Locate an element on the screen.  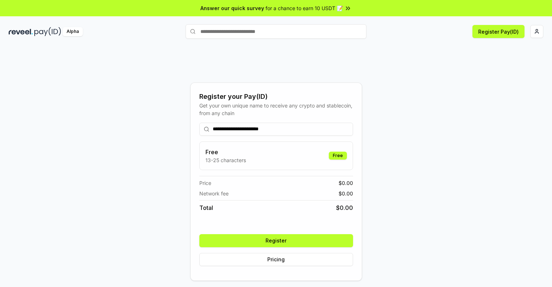
button: Register Pay(ID) is located at coordinates (499, 31).